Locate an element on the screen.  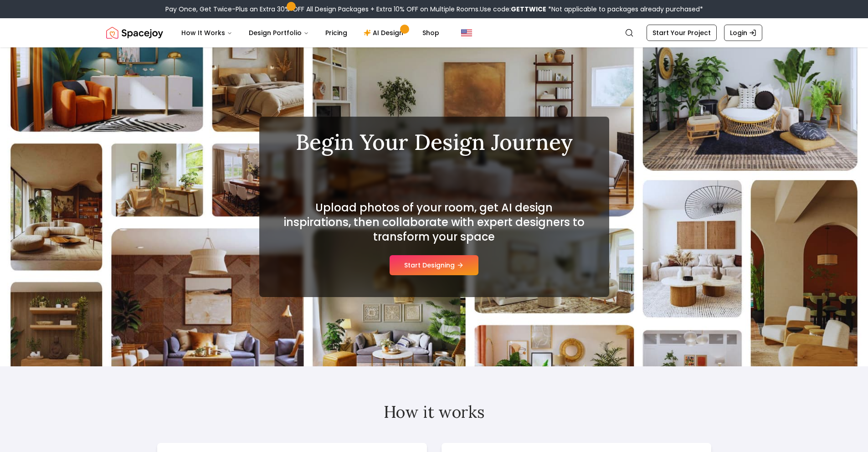
div: Pay Once, Get Twice-Plus an Extra 30% OFF All Design Packages + Extra 10% OFF on Multiple Rooms. is located at coordinates (434, 9).